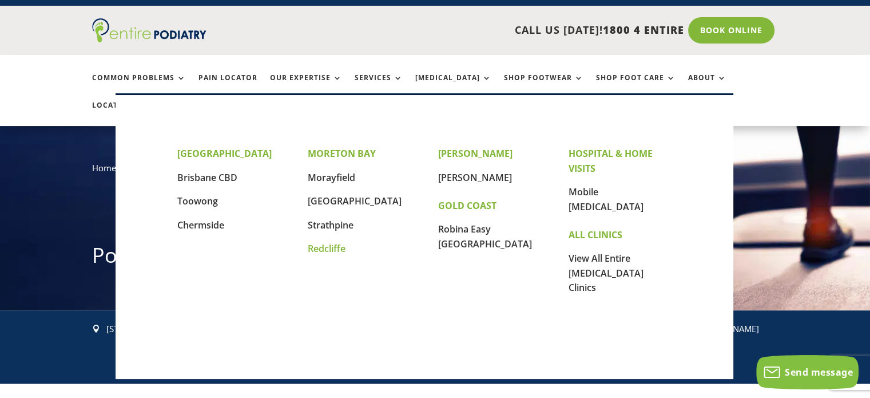  What do you see at coordinates (644, 30) in the screenshot?
I see `span: 1800 4 ENTIRE` at bounding box center [644, 30].